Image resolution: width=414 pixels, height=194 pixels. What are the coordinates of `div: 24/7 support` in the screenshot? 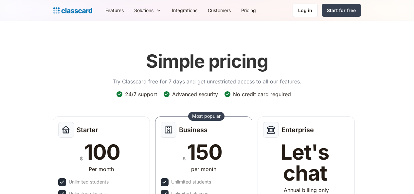 It's located at (141, 94).